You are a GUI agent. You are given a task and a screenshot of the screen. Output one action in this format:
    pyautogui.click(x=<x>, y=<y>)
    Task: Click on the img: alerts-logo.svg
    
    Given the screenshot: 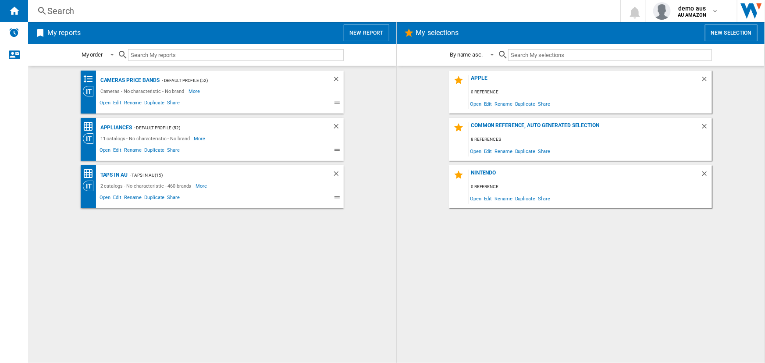 What is the action you would take?
    pyautogui.click(x=14, y=32)
    